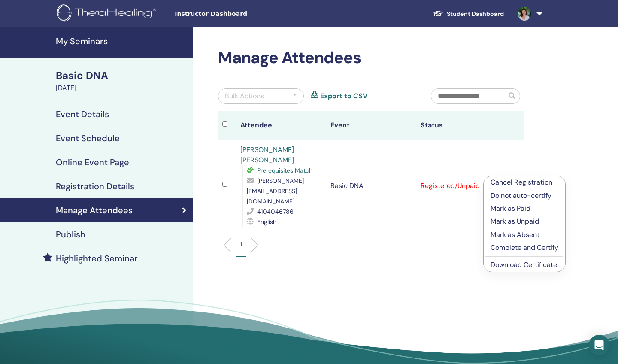  Describe the element at coordinates (239, 14) in the screenshot. I see `span: Instructor Dashboard` at that location.